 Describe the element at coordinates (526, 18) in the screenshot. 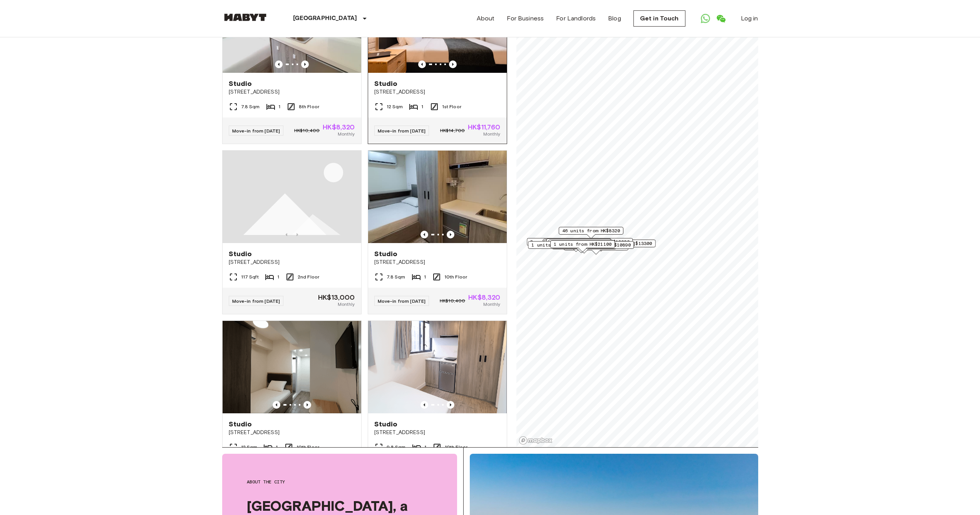

I see `a: For Business` at that location.